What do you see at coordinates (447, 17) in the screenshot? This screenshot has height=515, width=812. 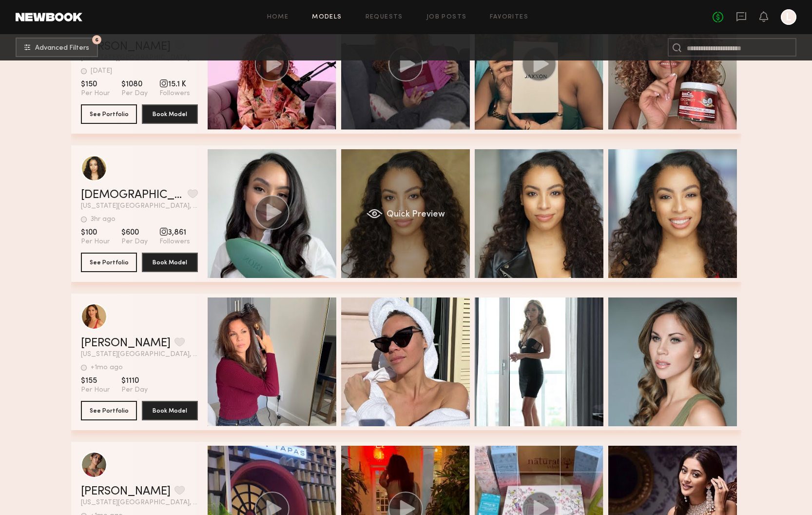 I see `a: Job Posts` at bounding box center [447, 17].